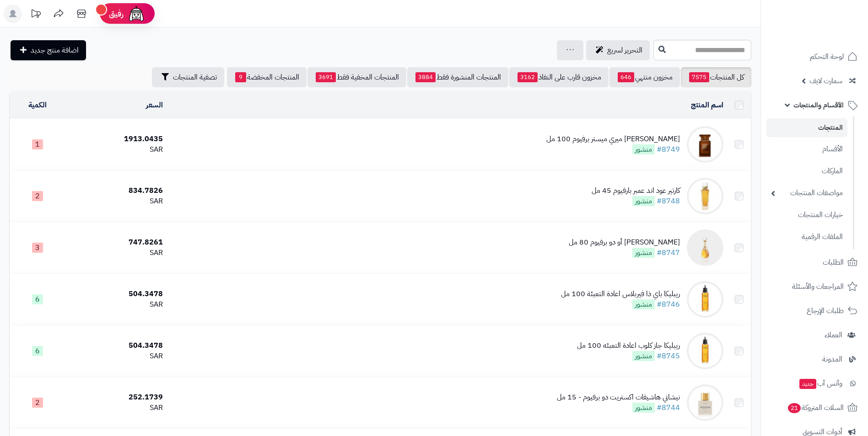 This screenshot has width=868, height=436. I want to click on div: 1913.0435, so click(116, 139).